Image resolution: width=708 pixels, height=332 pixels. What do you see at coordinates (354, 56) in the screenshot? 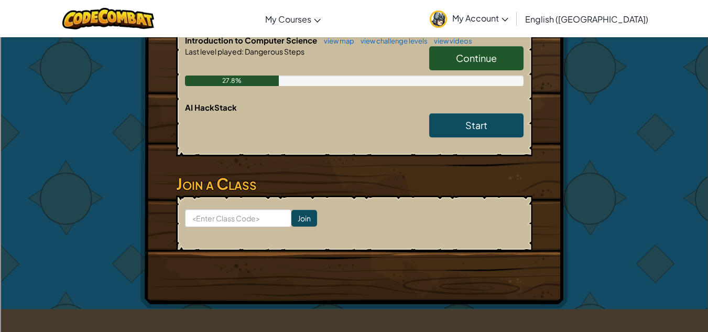
I see `div: Sign out` at bounding box center [354, 56].